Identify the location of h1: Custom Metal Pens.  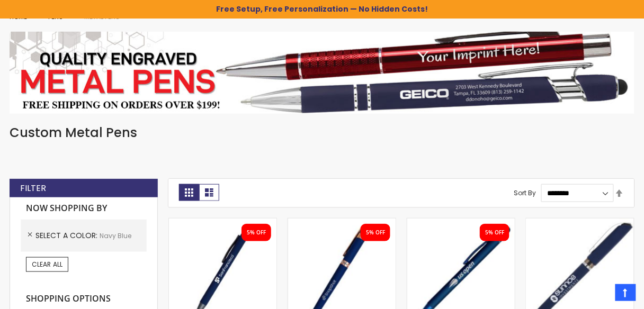
(322, 133).